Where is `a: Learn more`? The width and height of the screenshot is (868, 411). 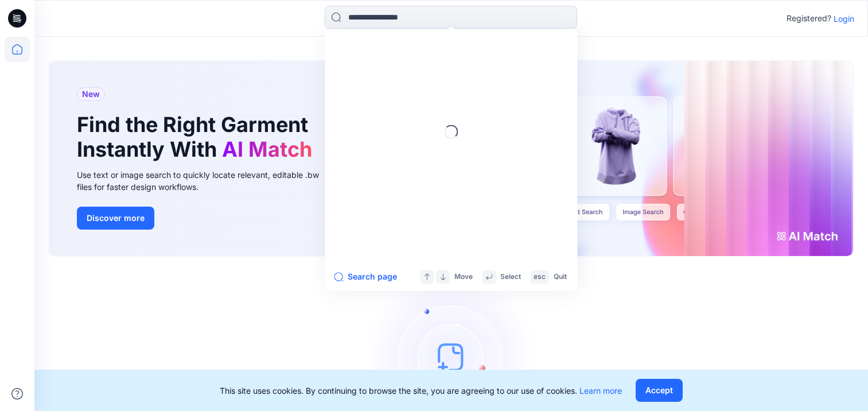
a: Learn more is located at coordinates (601, 390).